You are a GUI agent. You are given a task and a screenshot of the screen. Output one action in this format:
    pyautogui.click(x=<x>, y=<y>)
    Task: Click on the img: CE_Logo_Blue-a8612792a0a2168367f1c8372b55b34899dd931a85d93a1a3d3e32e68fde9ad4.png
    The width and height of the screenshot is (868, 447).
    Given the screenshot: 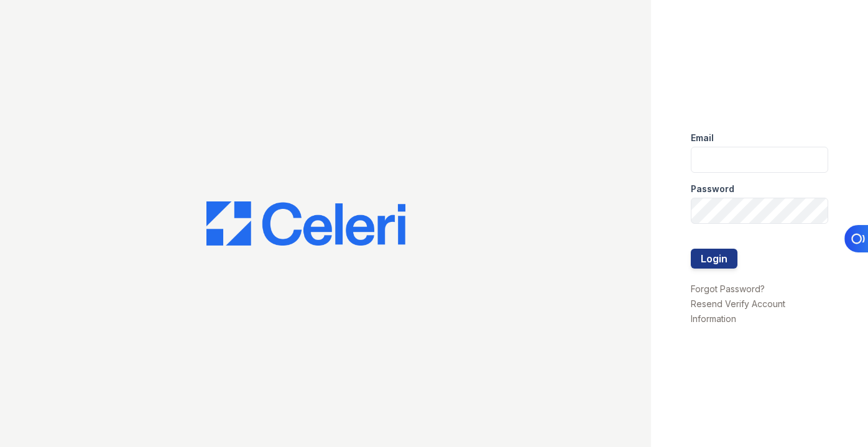 What is the action you would take?
    pyautogui.click(x=306, y=224)
    